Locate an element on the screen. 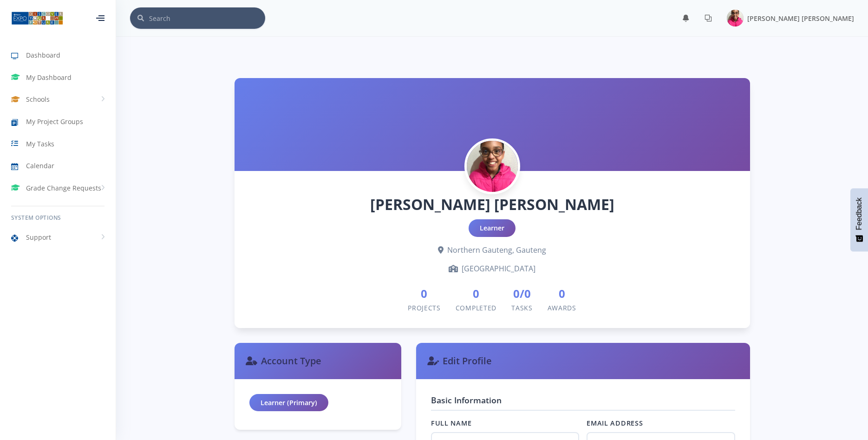 Image resolution: width=868 pixels, height=440 pixels. span: My Tasks is located at coordinates (40, 144).